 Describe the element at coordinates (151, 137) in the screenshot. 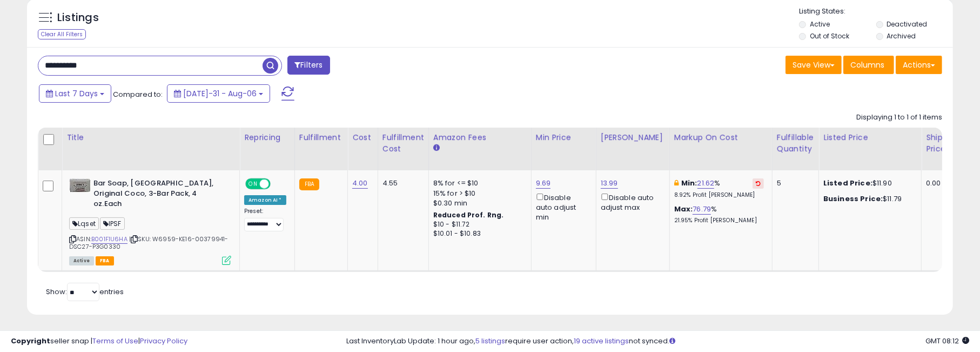

I see `div: Title` at that location.